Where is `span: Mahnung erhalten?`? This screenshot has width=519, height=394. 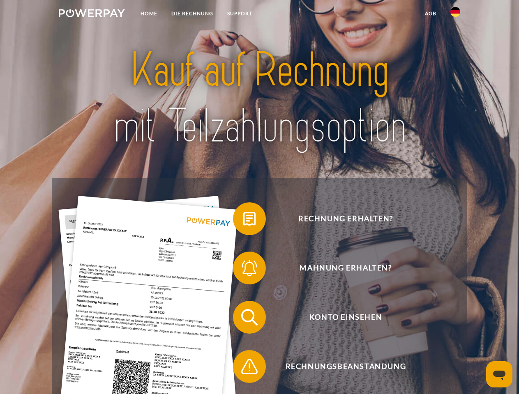
span: Mahnung erhalten? is located at coordinates (345, 268).